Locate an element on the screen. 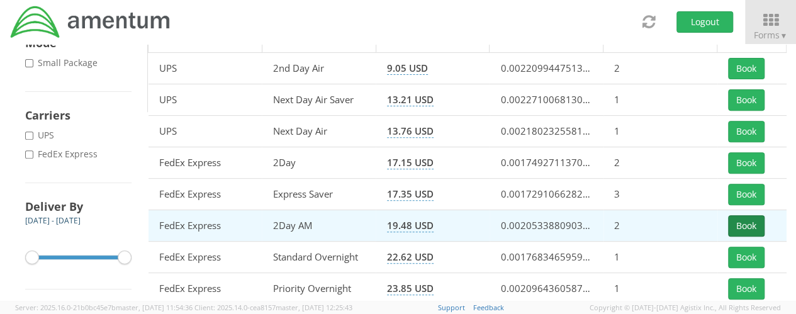 The image size is (796, 314). span: 13.76 USD is located at coordinates (410, 131).